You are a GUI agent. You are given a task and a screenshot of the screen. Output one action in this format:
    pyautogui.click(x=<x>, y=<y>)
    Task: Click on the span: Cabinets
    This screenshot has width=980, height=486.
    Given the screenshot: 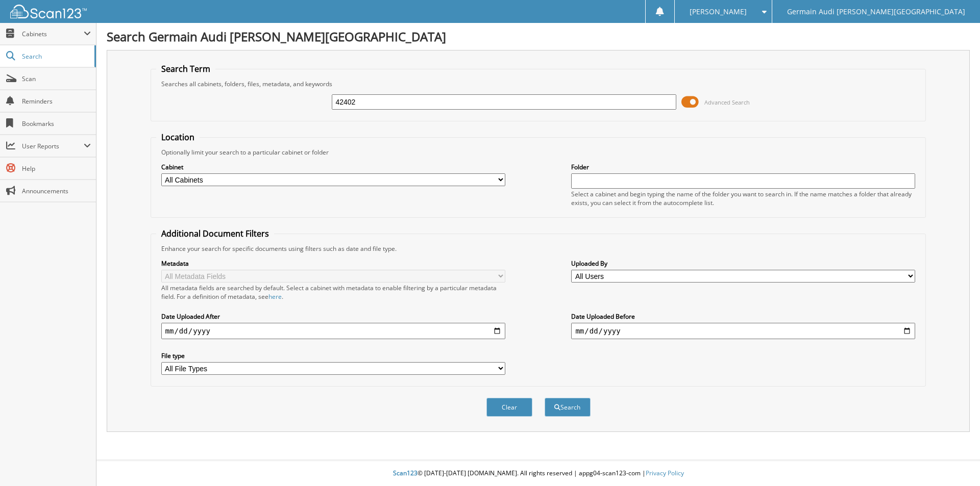 What is the action you would take?
    pyautogui.click(x=52, y=34)
    